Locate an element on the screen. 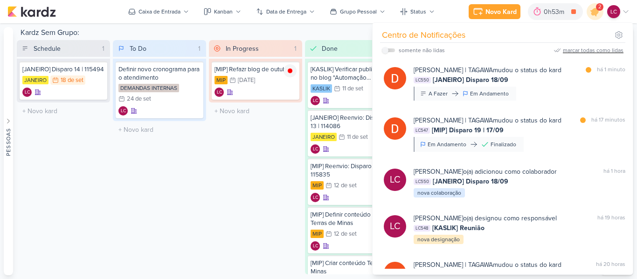 The width and height of the screenshot is (637, 279). div: Pessoas is located at coordinates (8, 142).